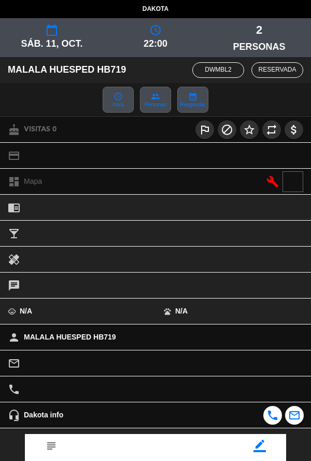 The height and width of the screenshot is (461, 311). I want to click on span: RESERVADA, so click(278, 70).